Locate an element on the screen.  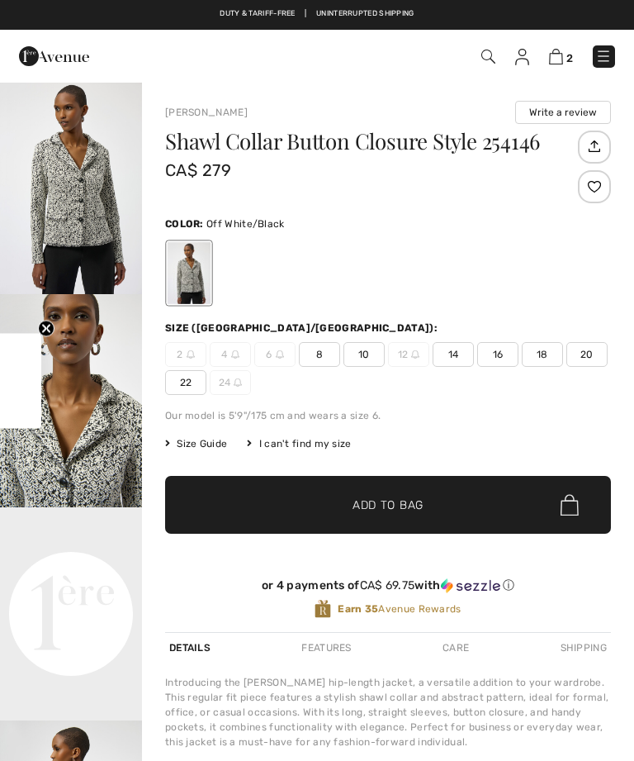
span: 18 is located at coordinates (543, 354).